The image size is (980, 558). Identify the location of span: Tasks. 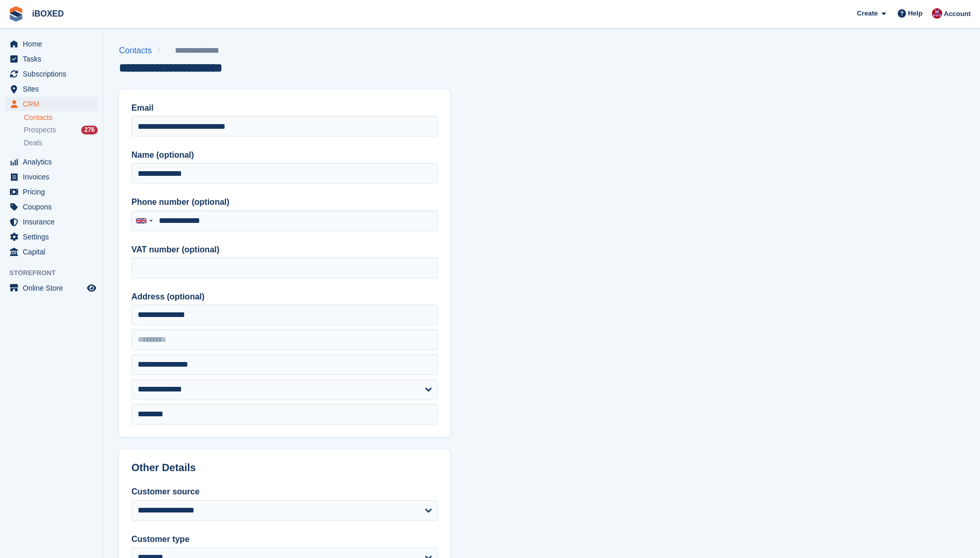
(54, 59).